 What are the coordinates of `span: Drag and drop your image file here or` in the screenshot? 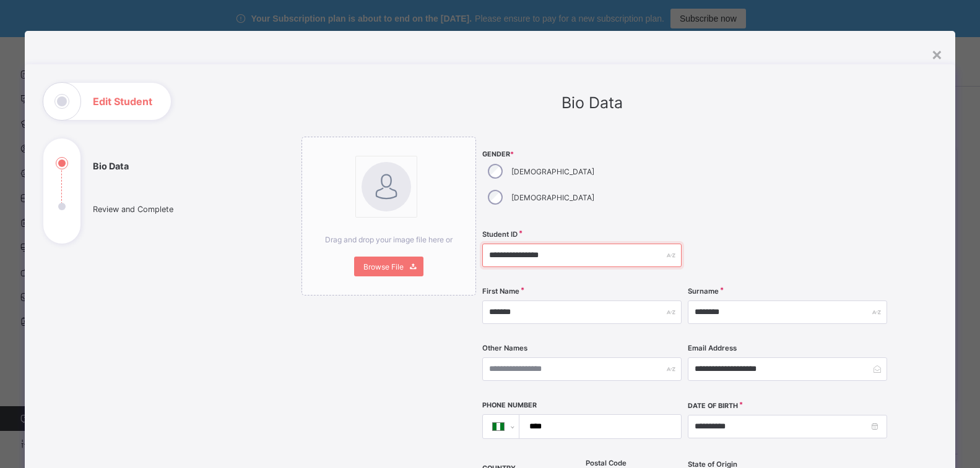 It's located at (389, 239).